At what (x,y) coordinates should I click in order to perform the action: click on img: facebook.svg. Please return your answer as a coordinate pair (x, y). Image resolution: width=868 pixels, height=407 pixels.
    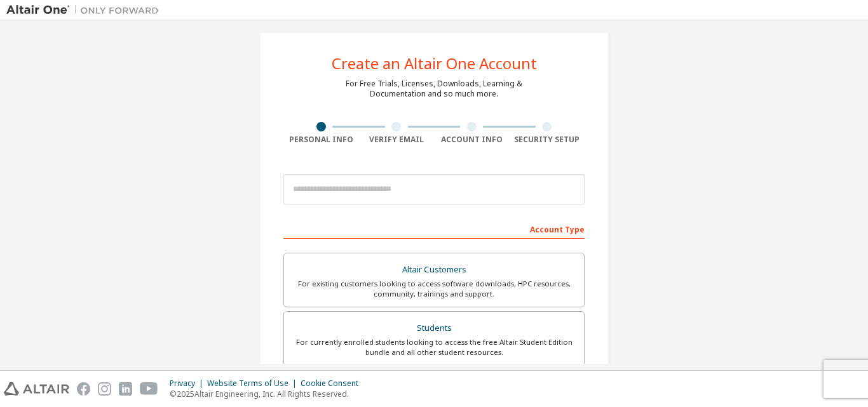
    Looking at the image, I should click on (83, 388).